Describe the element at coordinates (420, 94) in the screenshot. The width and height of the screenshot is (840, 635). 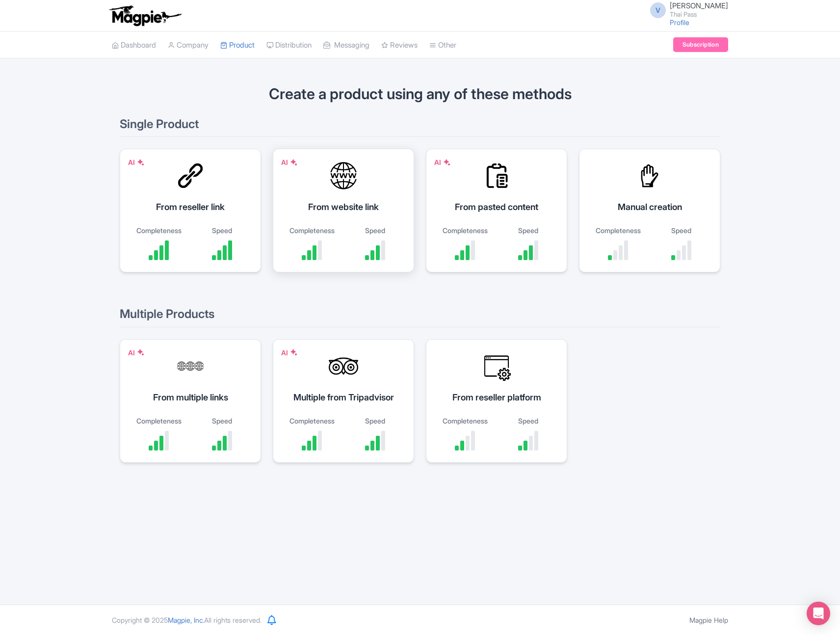
I see `h1: Create a product using any of these methods` at that location.